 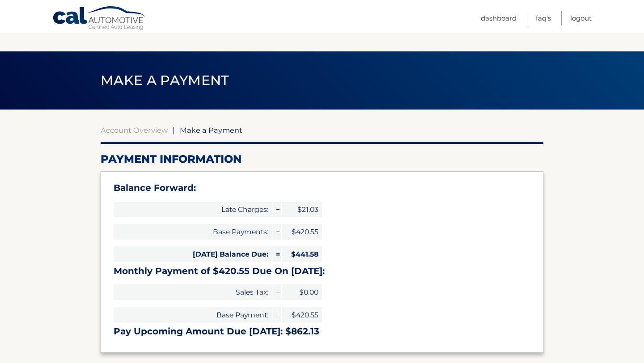 What do you see at coordinates (193, 232) in the screenshot?
I see `span: Base Payments:` at bounding box center [193, 232].